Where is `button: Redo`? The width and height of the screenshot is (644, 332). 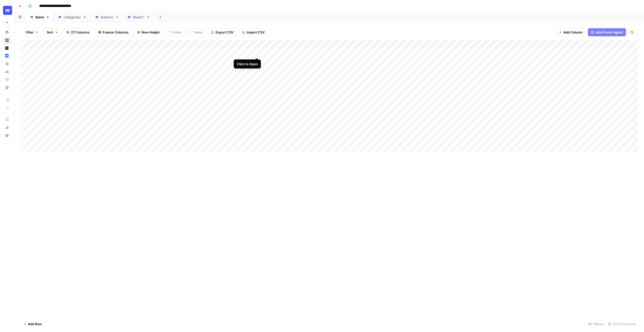
button: Redo is located at coordinates (196, 32).